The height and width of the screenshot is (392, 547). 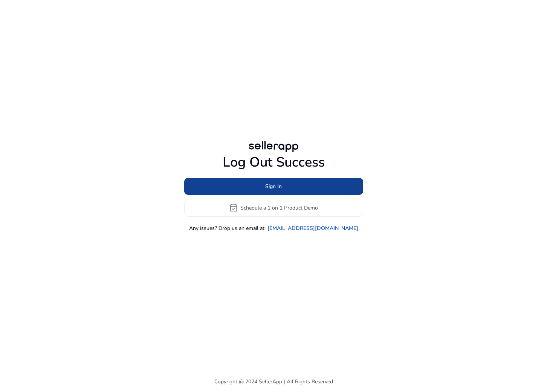 I want to click on h1: Log Out Success, so click(x=274, y=162).